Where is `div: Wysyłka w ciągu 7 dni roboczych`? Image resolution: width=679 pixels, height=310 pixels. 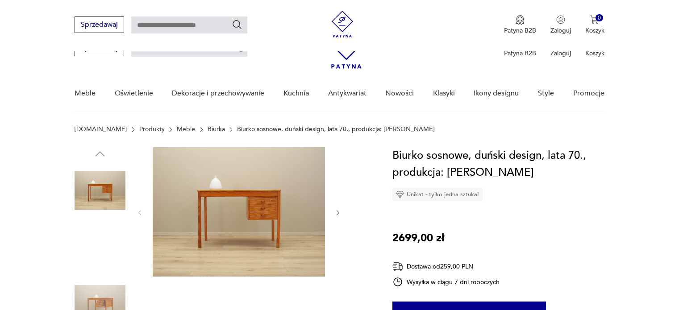 div: Wysyłka w ciągu 7 dni roboczych is located at coordinates (446, 282).